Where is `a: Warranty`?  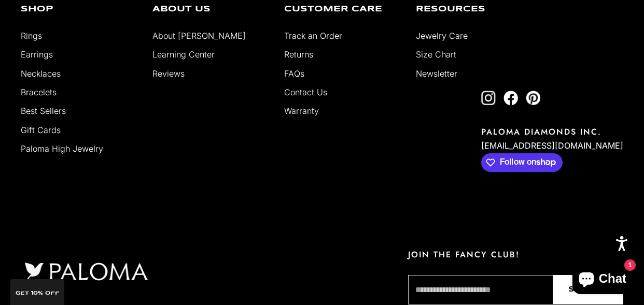
a: Warranty is located at coordinates (301, 111).